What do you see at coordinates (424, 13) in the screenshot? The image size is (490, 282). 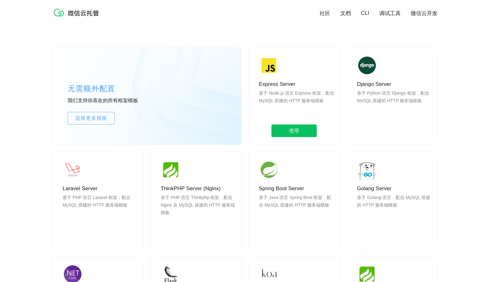 I see `a: 微信云开发` at bounding box center [424, 13].